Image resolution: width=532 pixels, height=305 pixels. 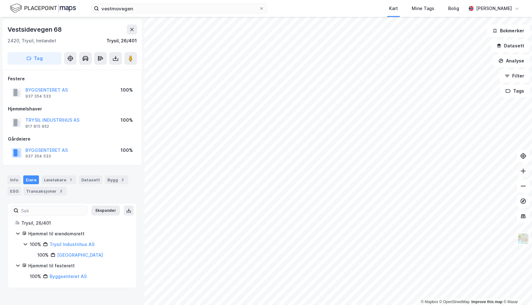 I want to click on div: Eiere, so click(x=31, y=180).